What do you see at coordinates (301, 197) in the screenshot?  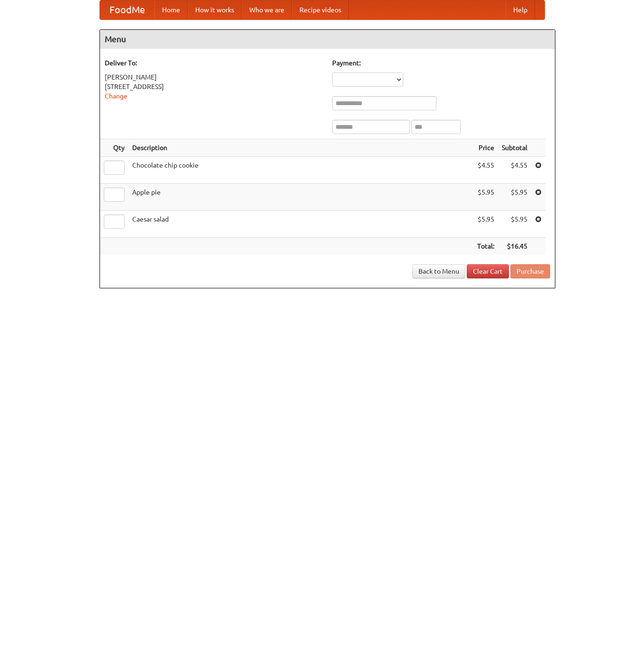 I see `td: Apple pie` at bounding box center [301, 197].